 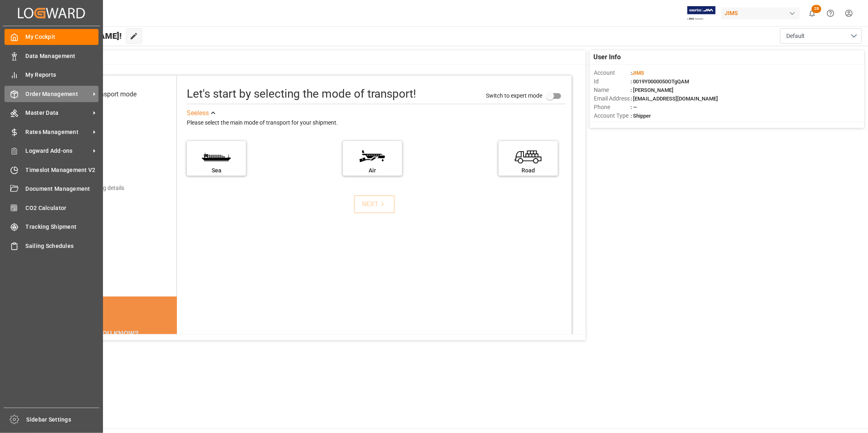 I want to click on div: JIMS, so click(x=760, y=13).